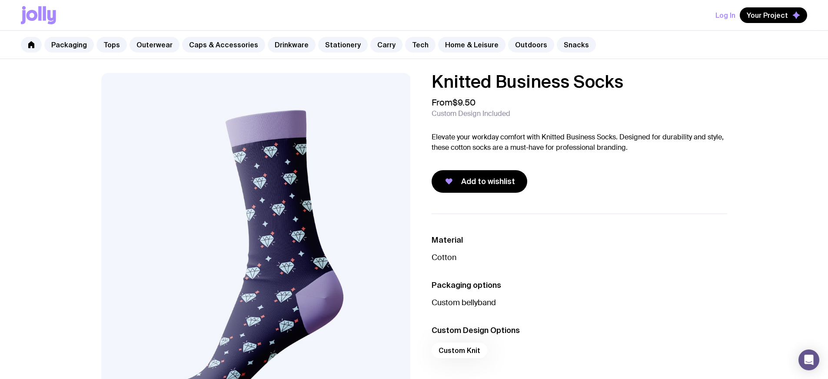 The height and width of the screenshot is (379, 828). What do you see at coordinates (386, 45) in the screenshot?
I see `a: Carry` at bounding box center [386, 45].